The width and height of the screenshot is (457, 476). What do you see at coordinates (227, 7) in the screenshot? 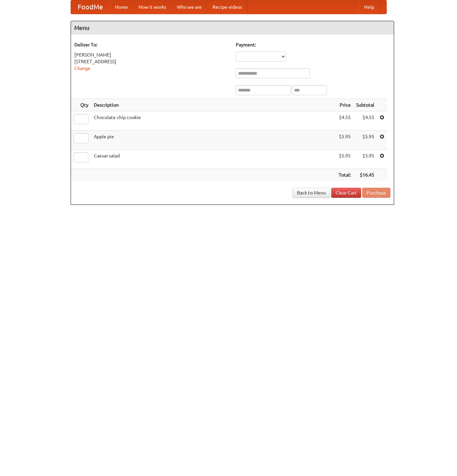
I see `a: Recipe videos` at bounding box center [227, 7].